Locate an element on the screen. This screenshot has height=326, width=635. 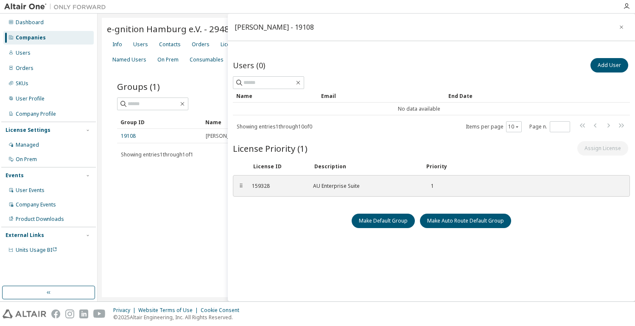
img: instagram.svg is located at coordinates (70, 314).